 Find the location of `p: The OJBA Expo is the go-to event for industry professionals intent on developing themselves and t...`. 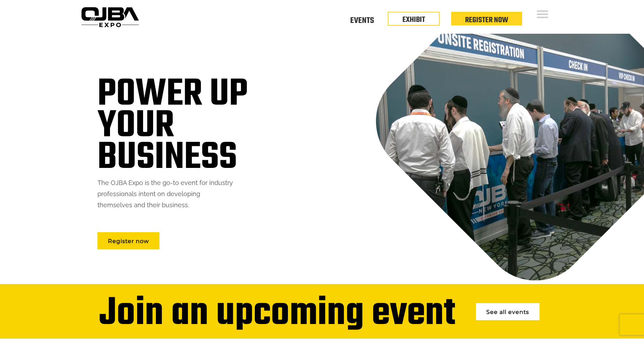

p: The OJBA Expo is the go-to event for industry professionals intent on developing themselves and t... is located at coordinates (173, 194).